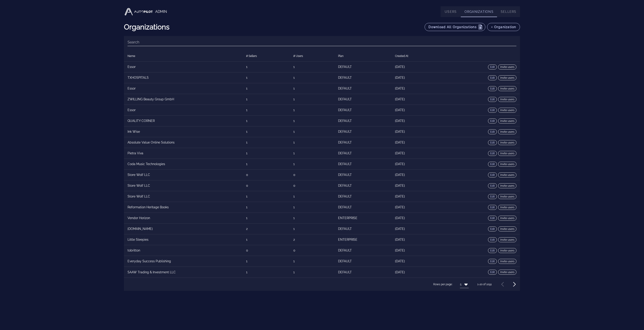  What do you see at coordinates (282, 12) in the screenshot?
I see `div: ADMIN` at bounding box center [282, 12].